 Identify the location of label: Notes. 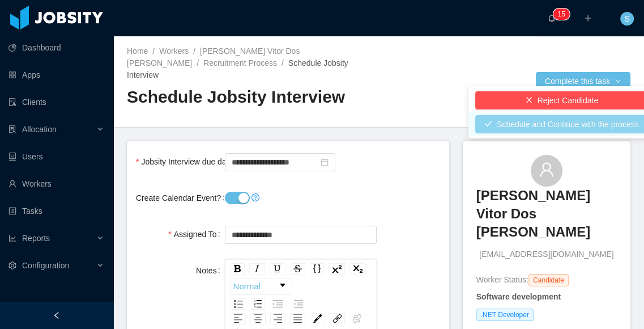
(210, 270).